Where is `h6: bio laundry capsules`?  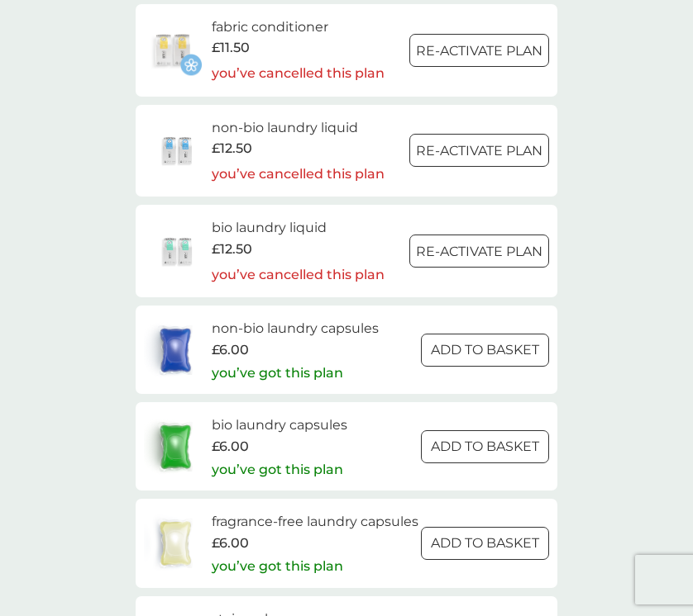 h6: bio laundry capsules is located at coordinates (279, 426).